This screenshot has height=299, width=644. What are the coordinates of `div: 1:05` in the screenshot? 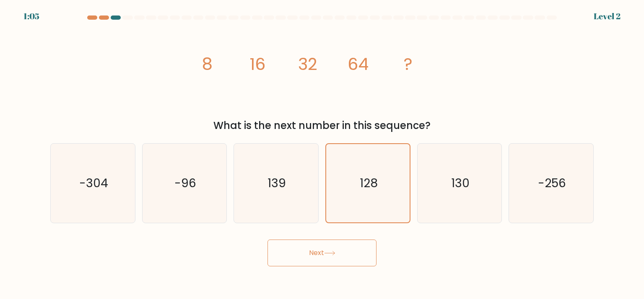 It's located at (31, 16).